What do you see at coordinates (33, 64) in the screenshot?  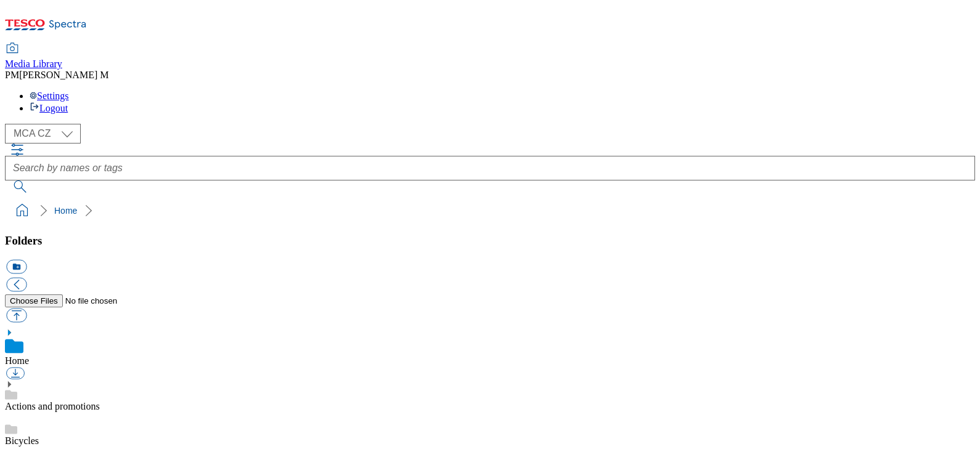 I see `span: Media Library` at bounding box center [33, 64].